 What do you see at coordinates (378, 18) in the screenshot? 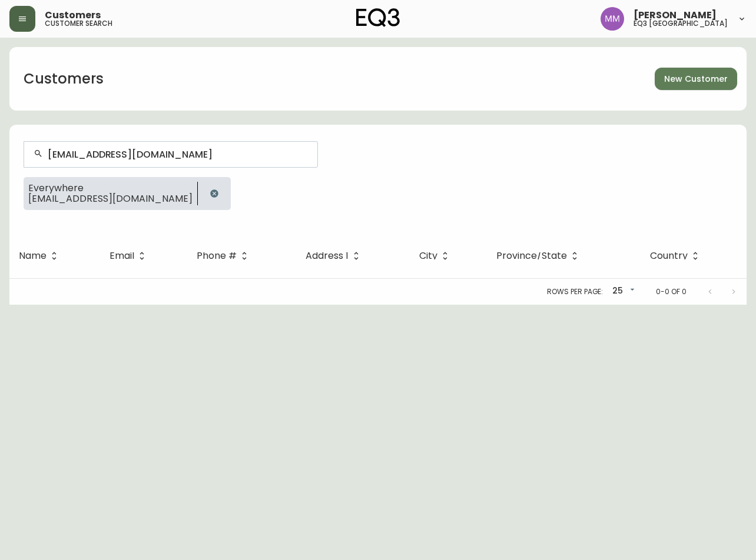
I see `img: logo` at bounding box center [378, 18].